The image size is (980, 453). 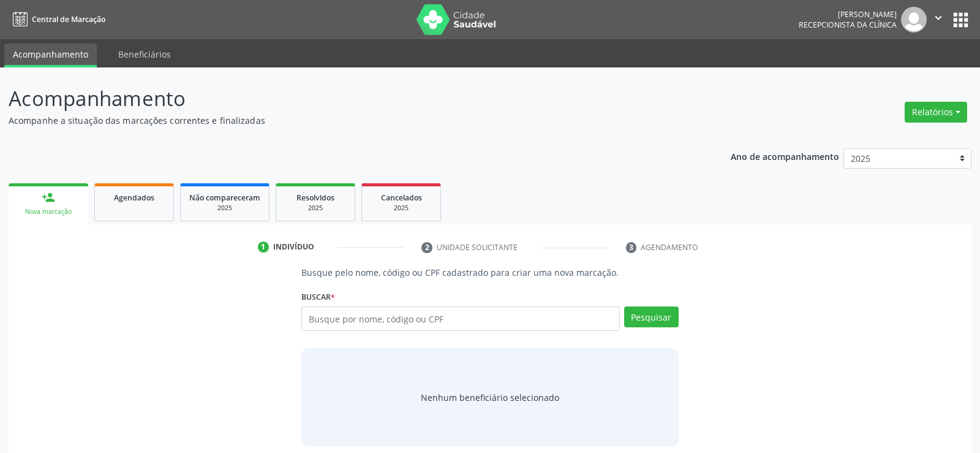 I want to click on label: Buscar, so click(x=318, y=296).